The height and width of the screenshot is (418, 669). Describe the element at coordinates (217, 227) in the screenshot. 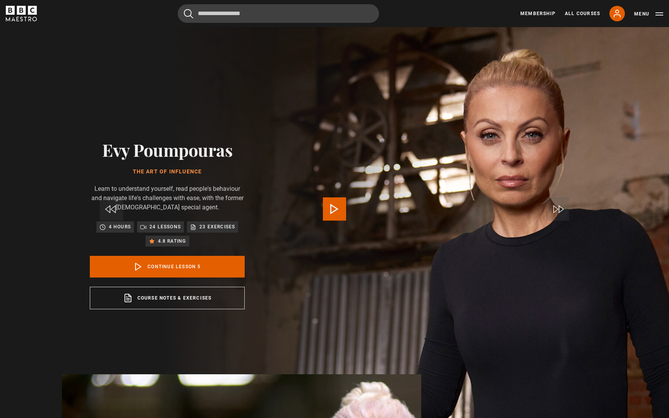

I see `p: 23 exercises` at that location.